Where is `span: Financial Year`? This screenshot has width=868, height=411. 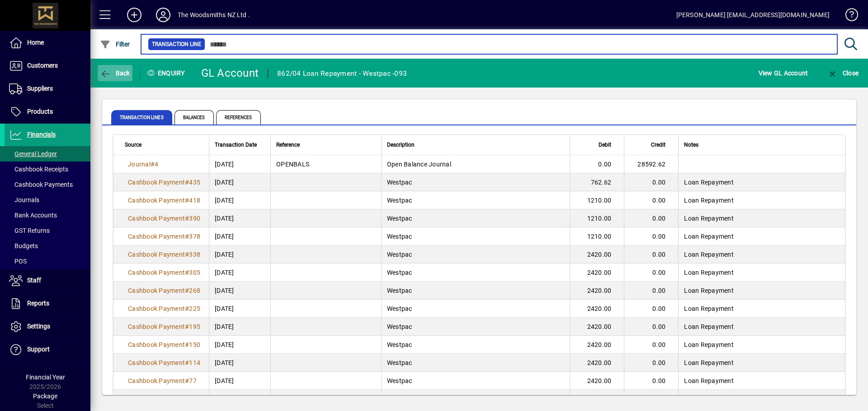
span: Financial Year is located at coordinates (45, 378).